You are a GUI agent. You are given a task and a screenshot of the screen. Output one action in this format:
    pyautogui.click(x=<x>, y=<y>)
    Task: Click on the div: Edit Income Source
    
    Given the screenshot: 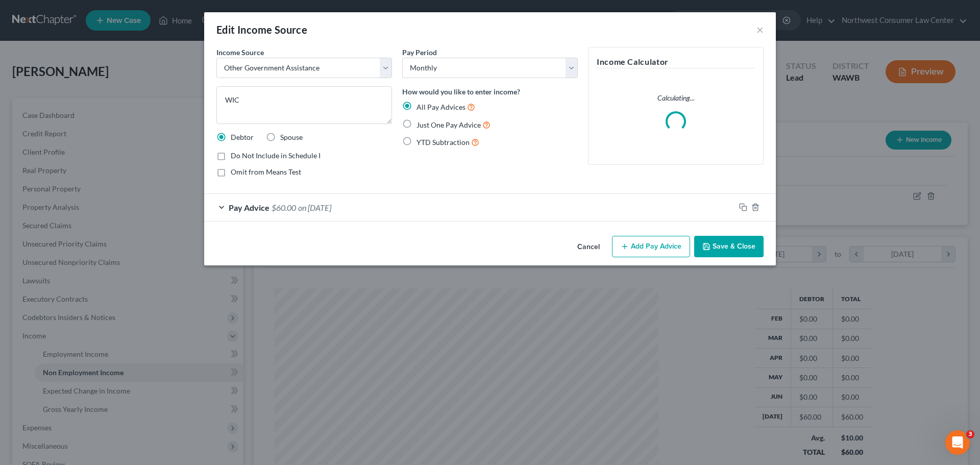 What is the action you would take?
    pyautogui.click(x=262, y=30)
    